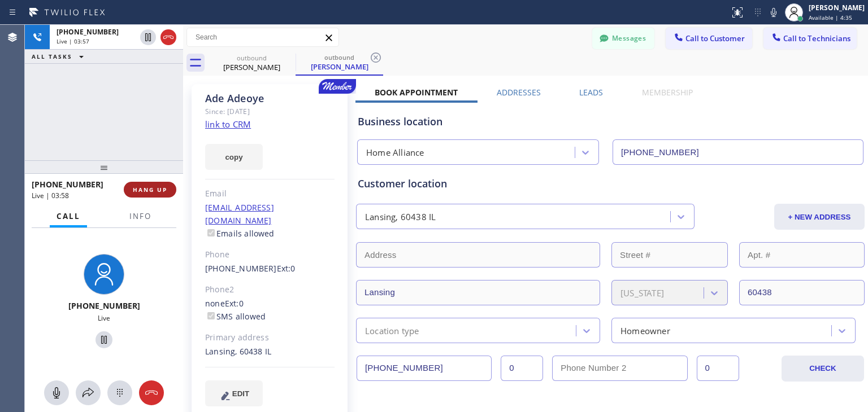  What do you see at coordinates (269, 194) in the screenshot?
I see `div: Email` at bounding box center [269, 194].